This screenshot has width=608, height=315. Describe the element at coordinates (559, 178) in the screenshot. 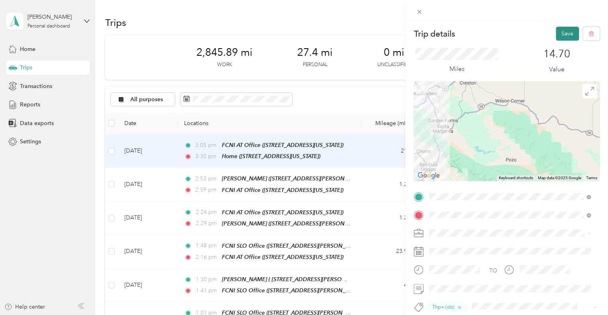

I see `span: Map data ©2025 Google` at that location.